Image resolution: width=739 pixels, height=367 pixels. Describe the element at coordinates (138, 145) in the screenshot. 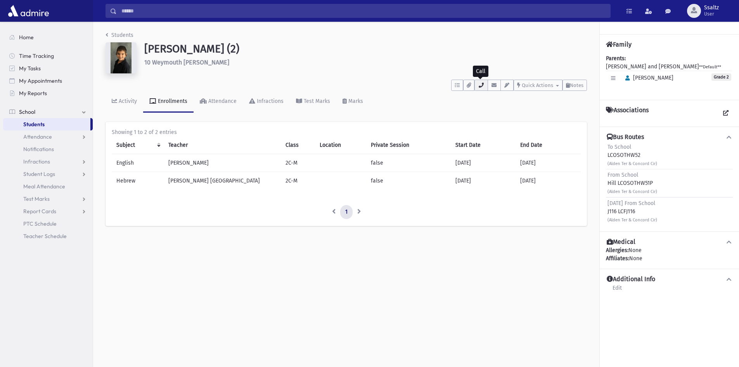

I see `th: Subject` at that location.